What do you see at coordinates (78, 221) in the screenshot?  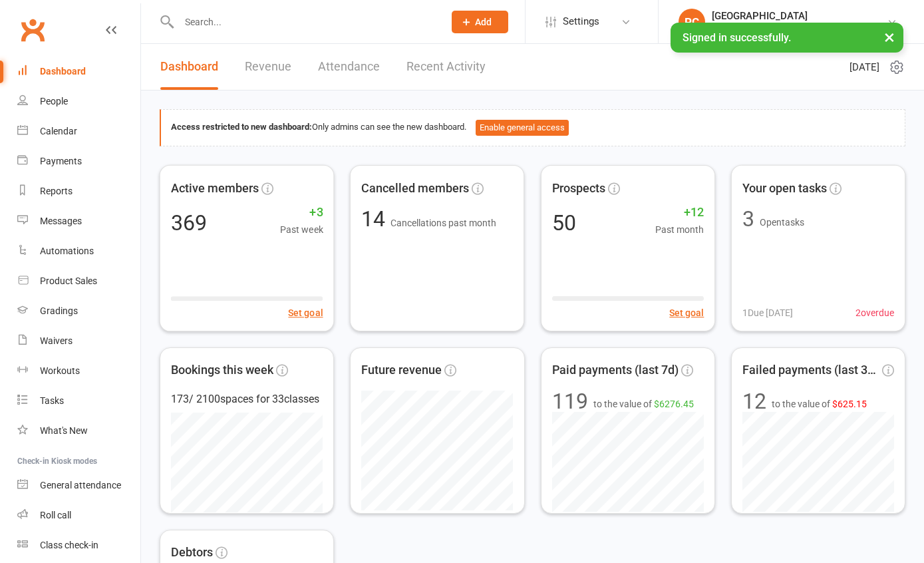 I see `a: Messages` at bounding box center [78, 221].